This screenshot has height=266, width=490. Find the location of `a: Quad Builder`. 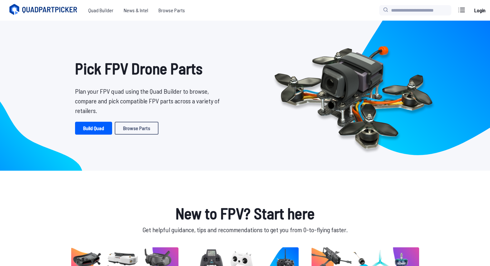

a: Quad Builder is located at coordinates (101, 10).